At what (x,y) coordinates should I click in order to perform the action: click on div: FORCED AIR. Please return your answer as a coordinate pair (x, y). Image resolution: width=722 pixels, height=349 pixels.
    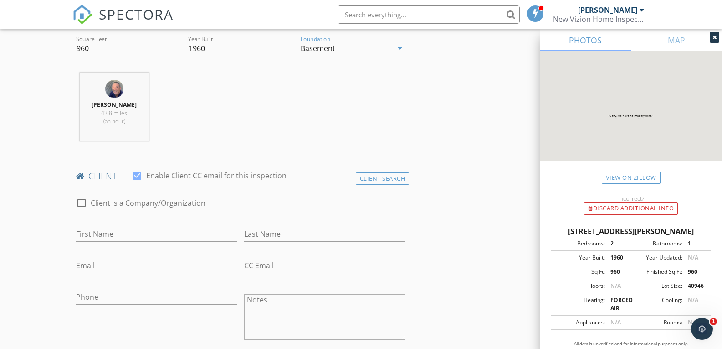
    Looking at the image, I should click on (618, 304).